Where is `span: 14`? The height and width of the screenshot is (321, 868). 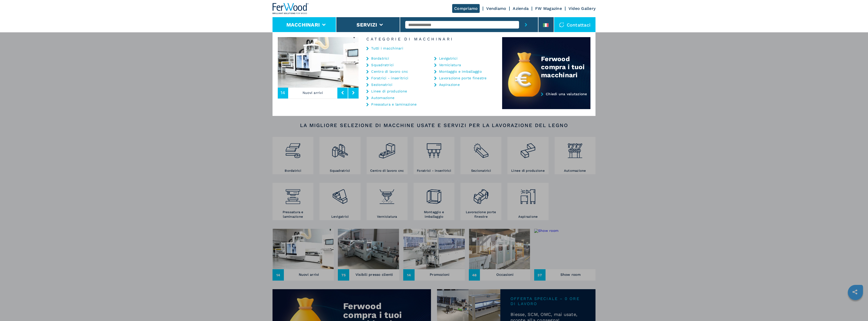 span: 14 is located at coordinates (283, 93).